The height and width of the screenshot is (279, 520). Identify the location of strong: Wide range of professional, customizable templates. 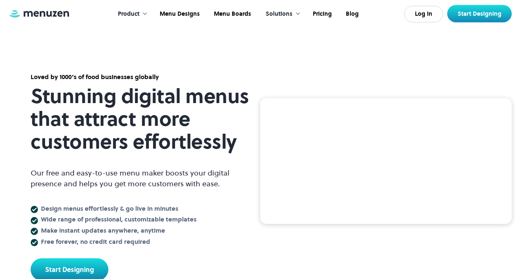
(119, 219).